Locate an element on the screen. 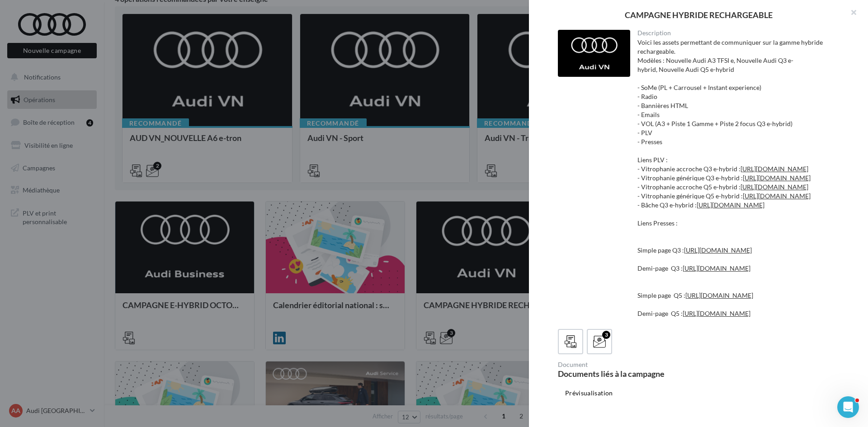 This screenshot has width=868, height=427. div: Voici les assets permettant de communiquer sur la gamme hybride rechargeable. Modèles : Nouvelle ... is located at coordinates (739, 178).